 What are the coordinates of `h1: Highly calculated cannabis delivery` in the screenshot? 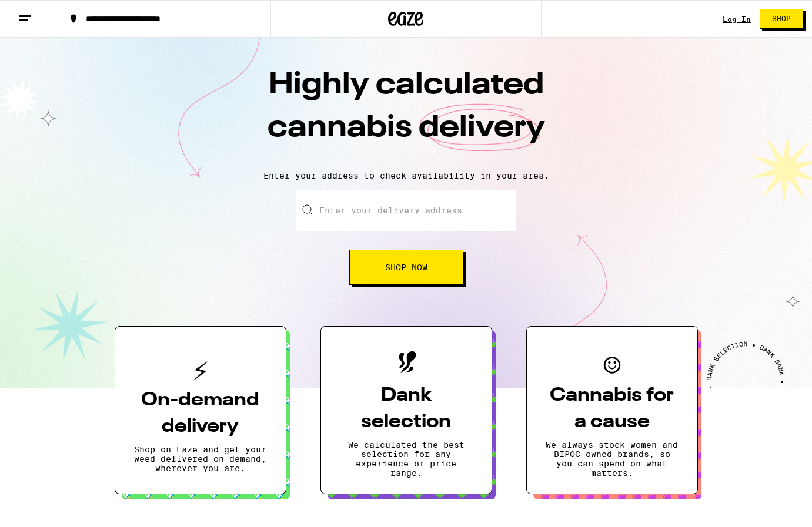 It's located at (406, 113).